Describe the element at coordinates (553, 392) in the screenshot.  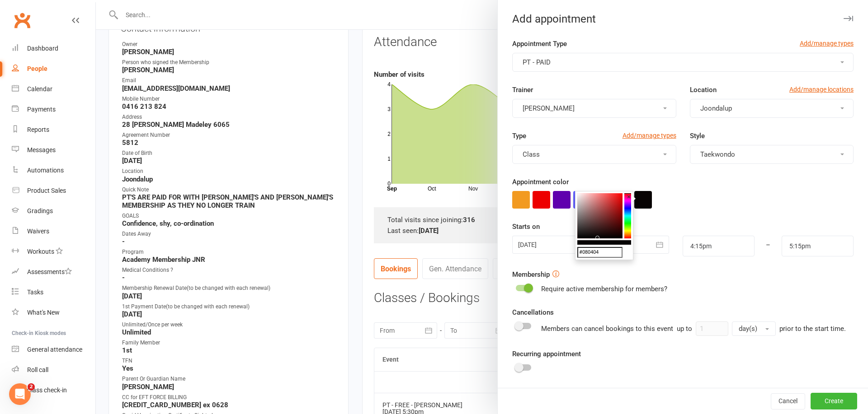
I see `label: Add people to appointment` at that location.